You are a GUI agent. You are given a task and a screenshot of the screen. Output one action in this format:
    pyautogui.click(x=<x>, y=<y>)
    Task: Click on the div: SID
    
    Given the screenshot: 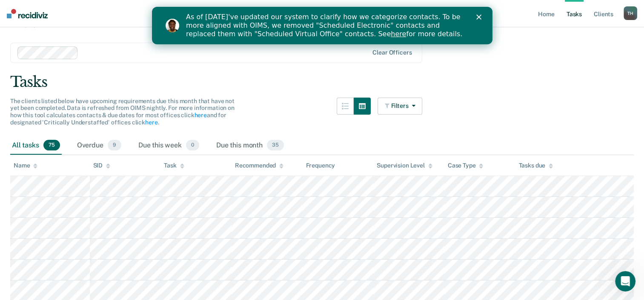 What is the action you would take?
    pyautogui.click(x=102, y=165)
    